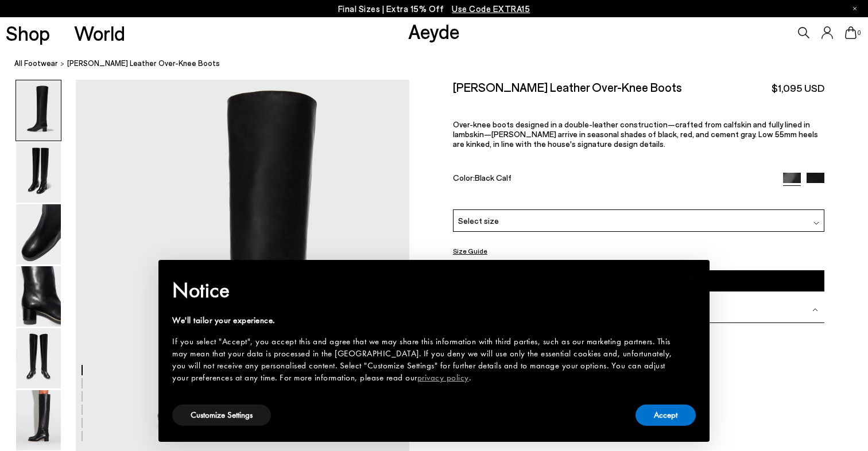  What do you see at coordinates (425, 320) in the screenshot?
I see `div: We'll tailor your experience.` at bounding box center [425, 320].